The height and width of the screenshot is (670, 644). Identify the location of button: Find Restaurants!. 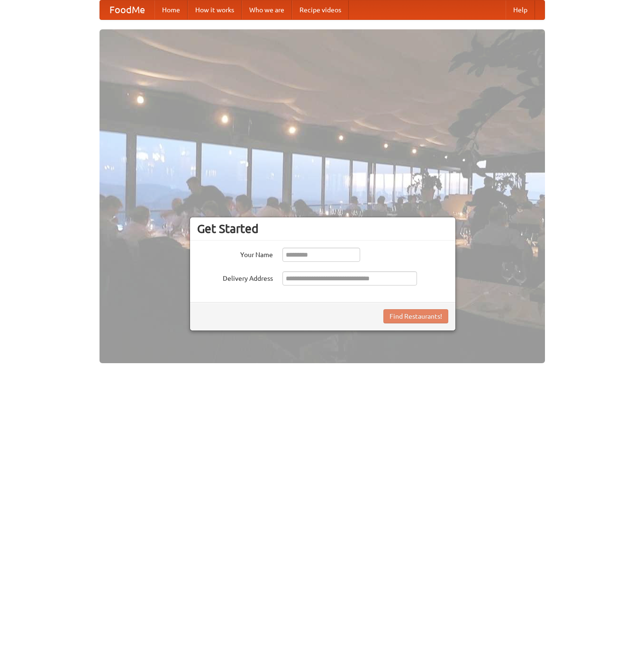
(416, 316).